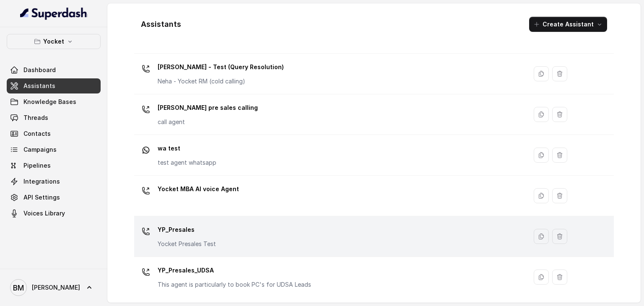 The height and width of the screenshot is (306, 644). What do you see at coordinates (54, 102) in the screenshot?
I see `a: Knowledge Bases` at bounding box center [54, 102].